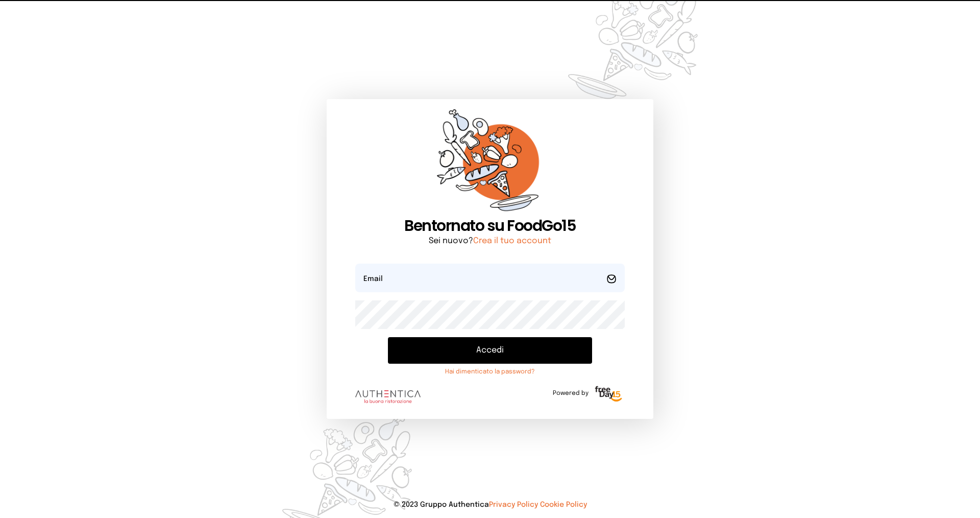 The image size is (980, 518). I want to click on a: Hai dimenticato la password?, so click(490, 372).